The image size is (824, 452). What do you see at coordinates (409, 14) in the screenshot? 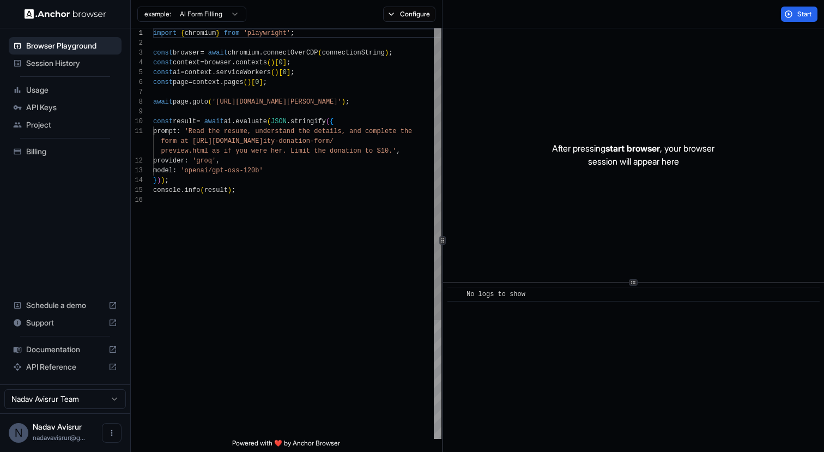
I see `button: Configure` at bounding box center [409, 14].